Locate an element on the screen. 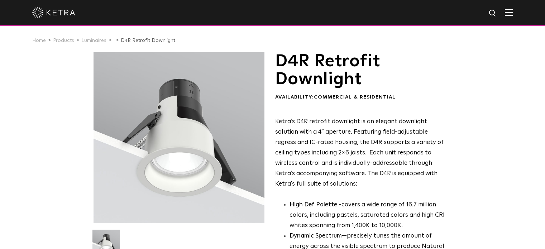  a: Home is located at coordinates (39, 40).